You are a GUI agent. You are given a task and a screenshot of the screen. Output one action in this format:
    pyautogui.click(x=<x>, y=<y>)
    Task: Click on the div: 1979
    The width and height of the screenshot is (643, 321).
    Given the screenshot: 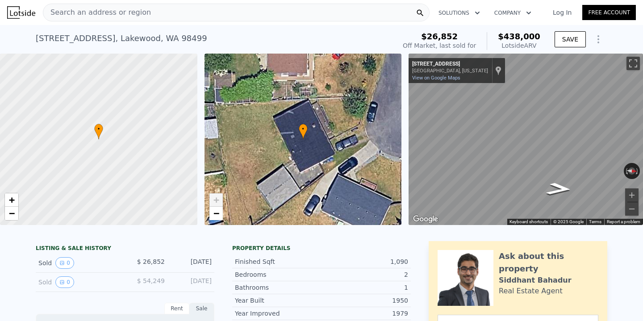 What is the action you would take?
    pyautogui.click(x=365, y=313)
    